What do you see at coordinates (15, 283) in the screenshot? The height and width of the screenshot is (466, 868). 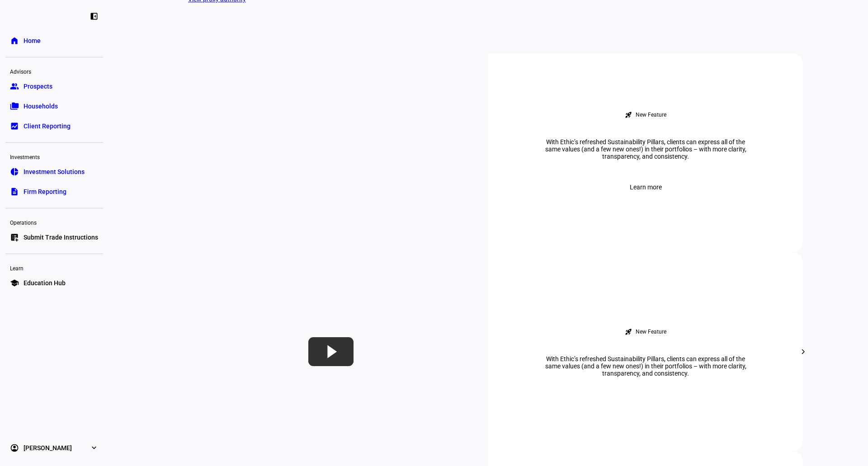 I see `eth-mat-symbol: school` at bounding box center [15, 283].